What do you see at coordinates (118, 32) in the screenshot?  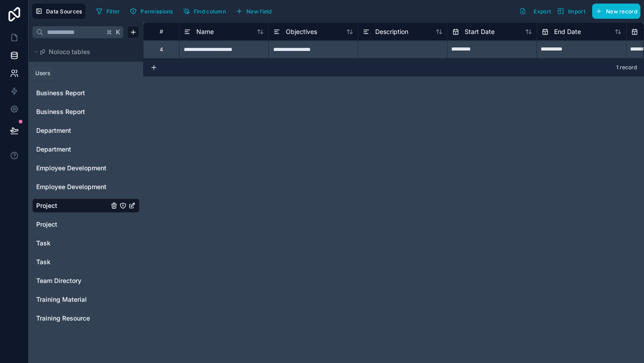 I see `span: K` at bounding box center [118, 32].